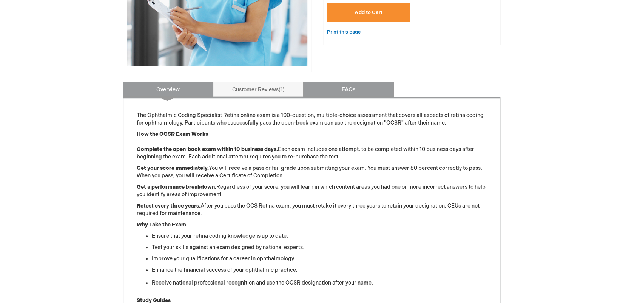 This screenshot has height=303, width=623. I want to click on strong: Why Take the Exam, so click(161, 225).